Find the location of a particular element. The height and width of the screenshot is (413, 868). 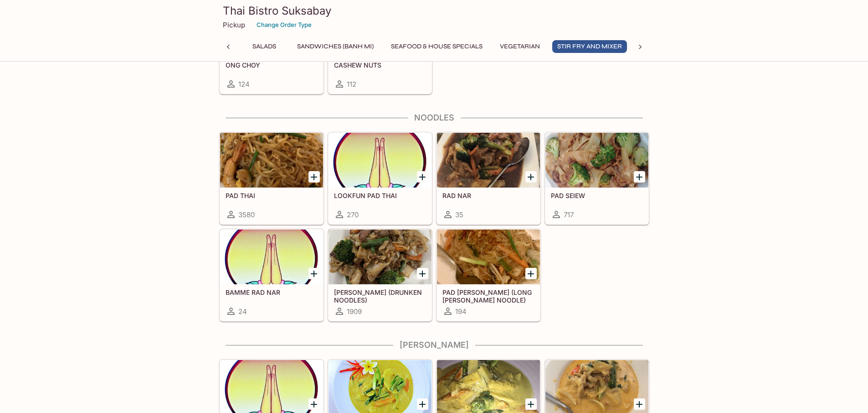

button: Add MASSAMAN is located at coordinates (314, 403).